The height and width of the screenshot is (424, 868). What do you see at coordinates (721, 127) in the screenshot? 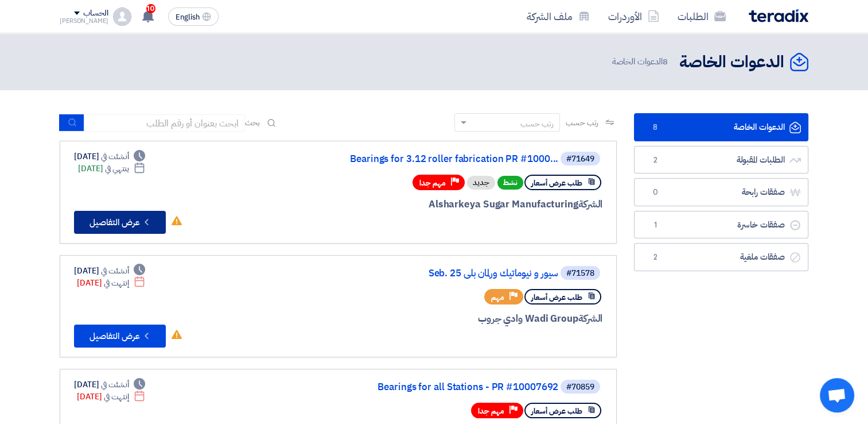
I see `a: الدعوات الخاصة8` at bounding box center [721, 127].